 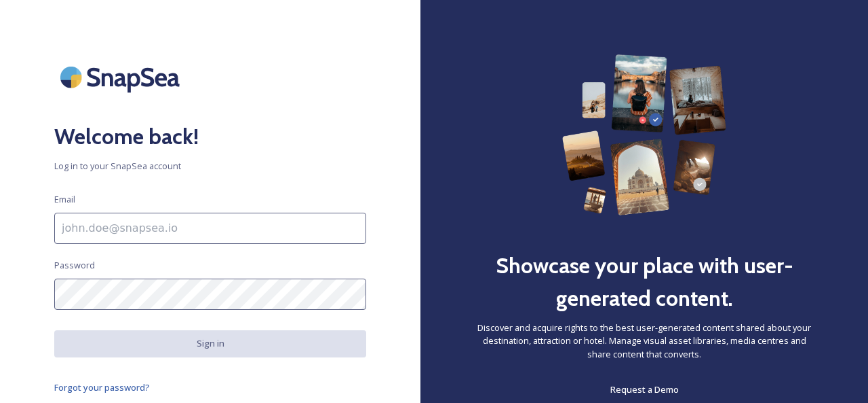 What do you see at coordinates (211, 387) in the screenshot?
I see `a: Forgot your password?` at bounding box center [211, 387].